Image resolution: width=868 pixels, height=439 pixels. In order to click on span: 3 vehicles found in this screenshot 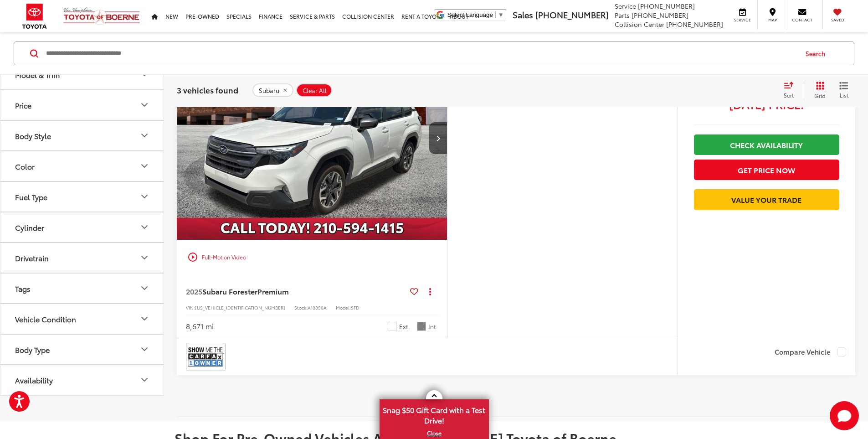, I will do `click(208, 90)`.